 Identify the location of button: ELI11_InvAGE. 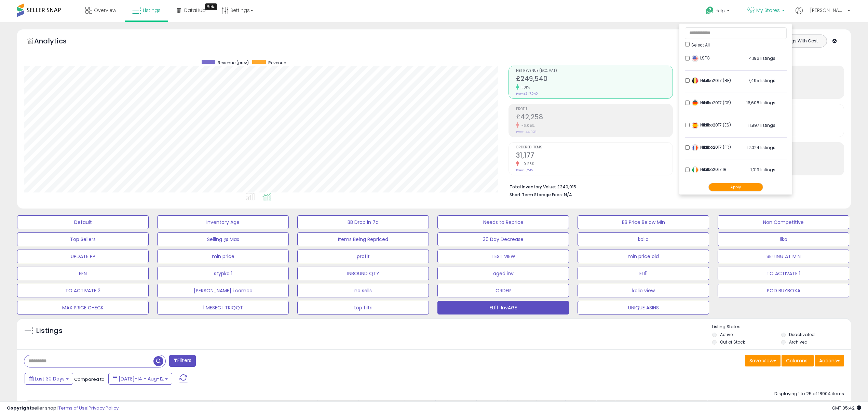
(503, 308).